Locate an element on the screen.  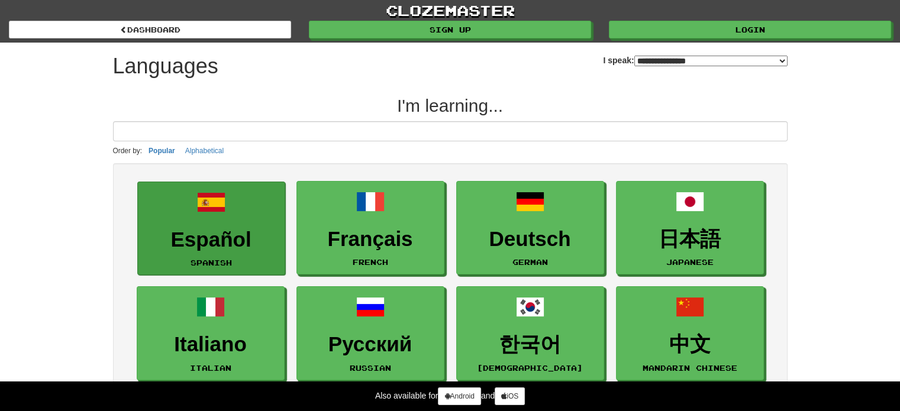
small: Mandarin Chinese is located at coordinates (690, 368).